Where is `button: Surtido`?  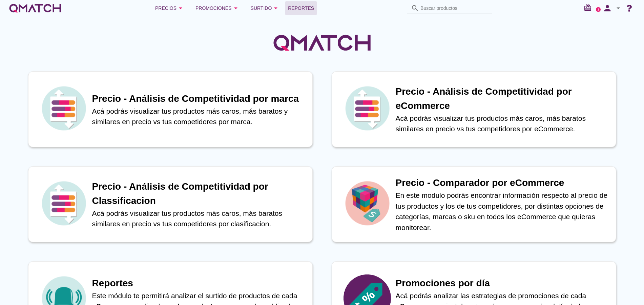
button: Surtido is located at coordinates (265, 8).